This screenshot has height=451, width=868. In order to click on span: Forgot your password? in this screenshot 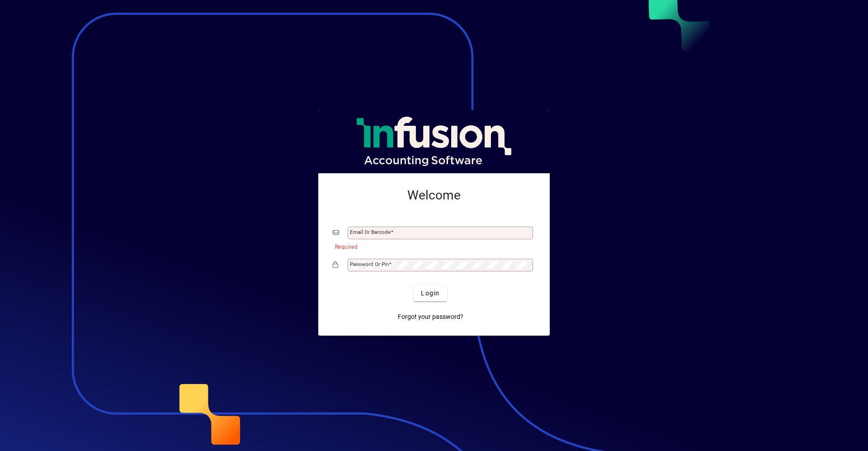, I will do `click(431, 317)`.